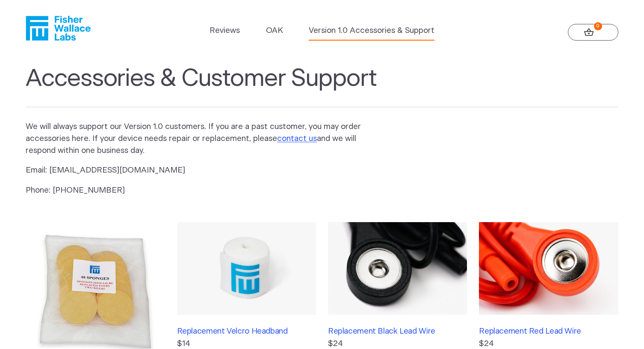 The height and width of the screenshot is (349, 644). What do you see at coordinates (275, 31) in the screenshot?
I see `a: OAK` at bounding box center [275, 31].